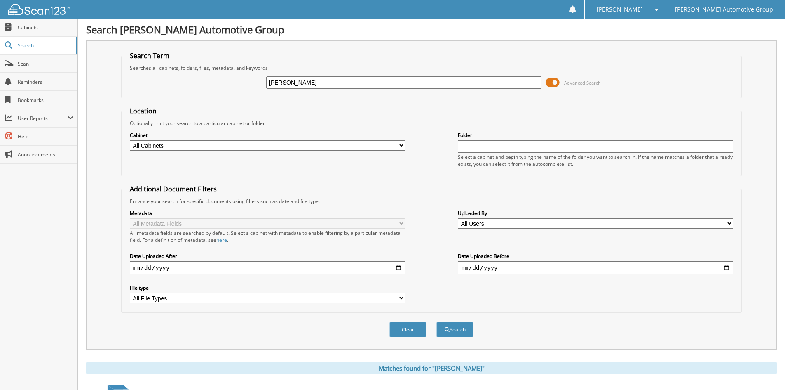  What do you see at coordinates (173, 189) in the screenshot?
I see `legend: Additional Document Filters` at bounding box center [173, 189].